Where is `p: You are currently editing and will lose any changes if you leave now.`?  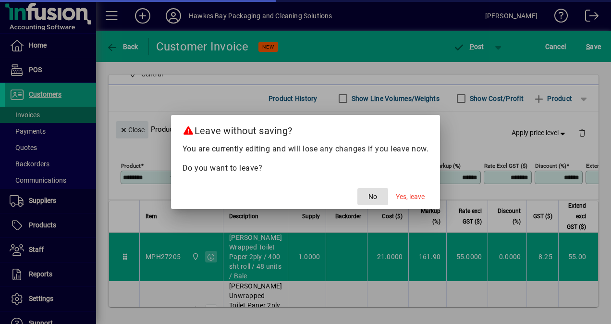
p: You are currently editing and will lose any changes if you leave now. is located at coordinates (306, 149).